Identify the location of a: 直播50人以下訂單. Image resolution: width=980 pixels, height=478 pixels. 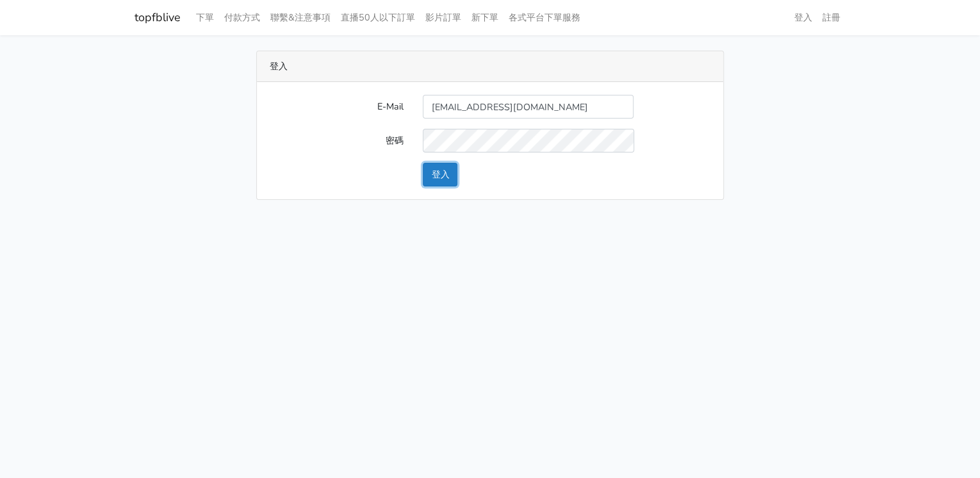
(378, 17).